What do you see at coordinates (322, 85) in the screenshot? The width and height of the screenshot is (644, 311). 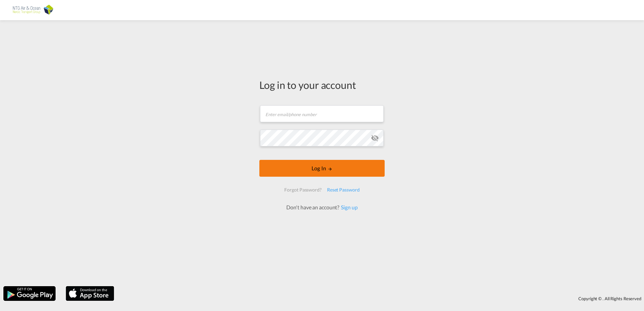 I see `div: Log in to your account` at bounding box center [322, 85].